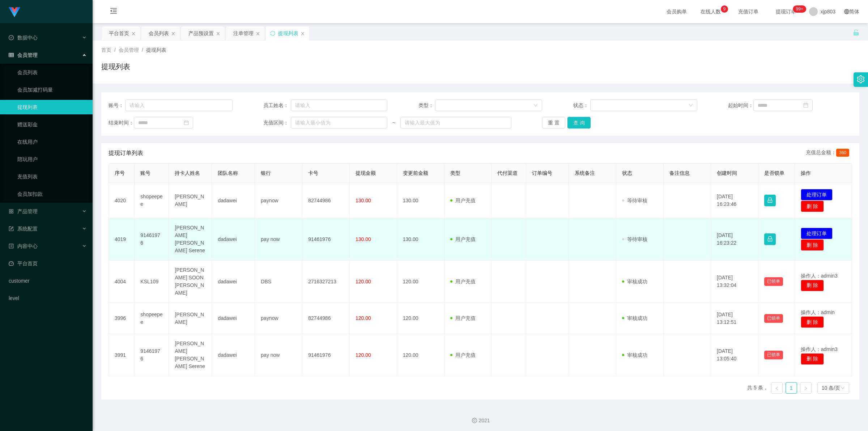 The height and width of the screenshot is (431, 868). Describe the element at coordinates (52, 159) in the screenshot. I see `a: 陪玩用户` at that location.